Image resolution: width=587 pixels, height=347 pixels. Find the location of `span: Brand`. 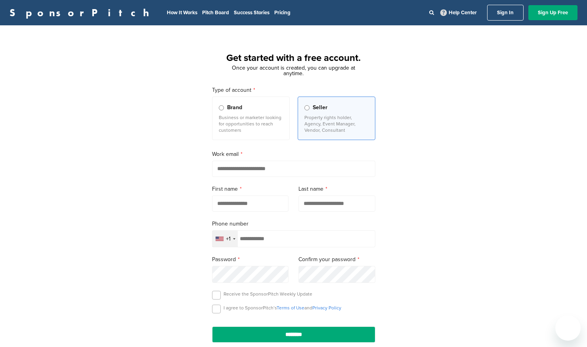

span: Brand is located at coordinates (235, 108).